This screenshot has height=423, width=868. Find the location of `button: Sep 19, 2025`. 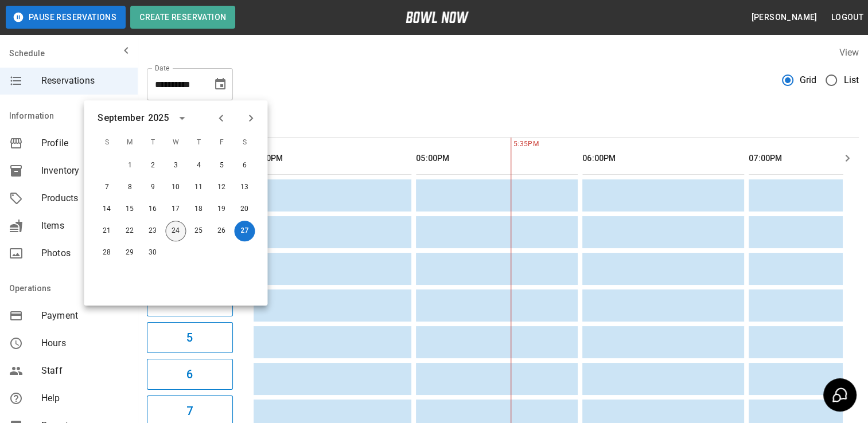

button: Sep 19, 2025 is located at coordinates (221, 209).